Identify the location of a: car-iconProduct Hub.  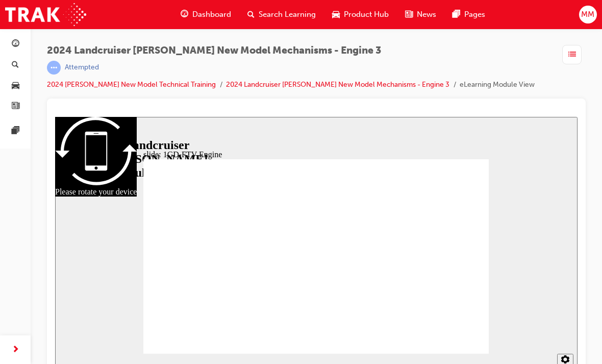
(360, 14).